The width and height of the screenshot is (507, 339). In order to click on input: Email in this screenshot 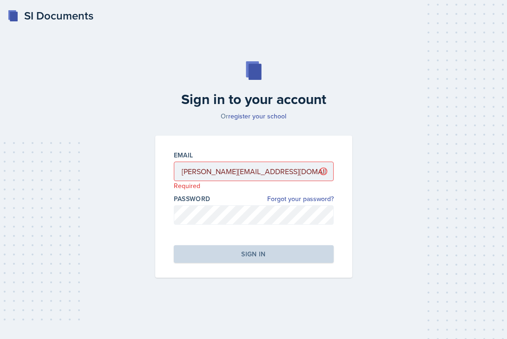, I will do `click(254, 172)`.